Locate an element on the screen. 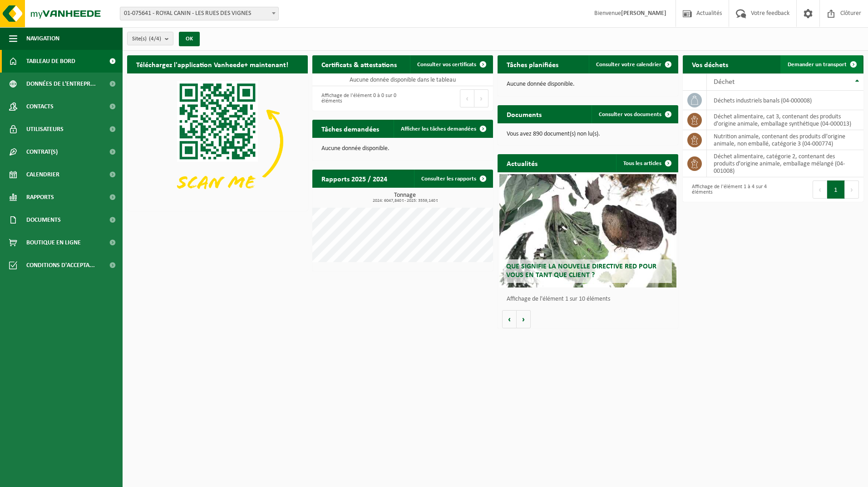  a: Consulter vos certificats is located at coordinates (451, 64).